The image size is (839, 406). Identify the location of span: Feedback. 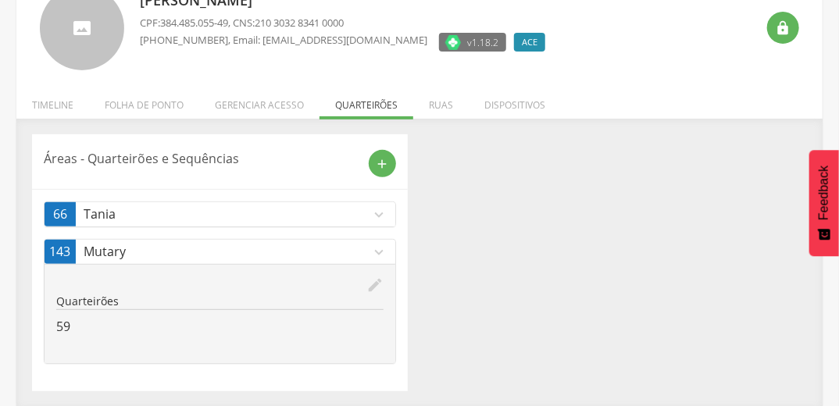
(824, 193).